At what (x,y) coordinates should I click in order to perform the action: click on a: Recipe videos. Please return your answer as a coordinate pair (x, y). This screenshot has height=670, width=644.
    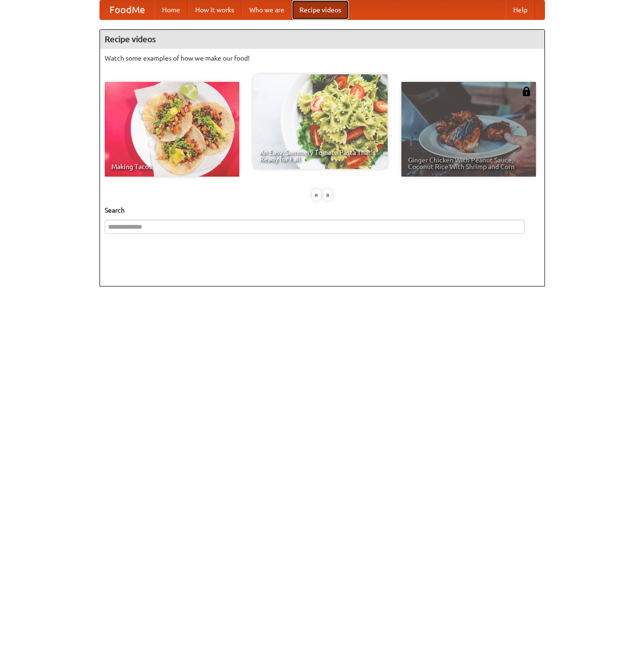
    Looking at the image, I should click on (320, 10).